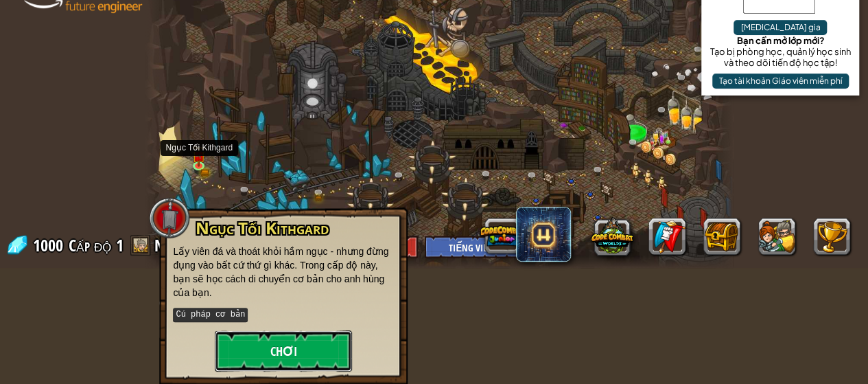  I want to click on p: Lấy viên đá và thoát khỏi hầm ngục - nhưng đừng đụng vào bất cứ thứ gì khác. Trong cấp độ này, bạ..., so click(283, 272).